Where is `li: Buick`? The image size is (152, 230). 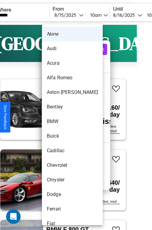
li: Buick is located at coordinates (72, 136).